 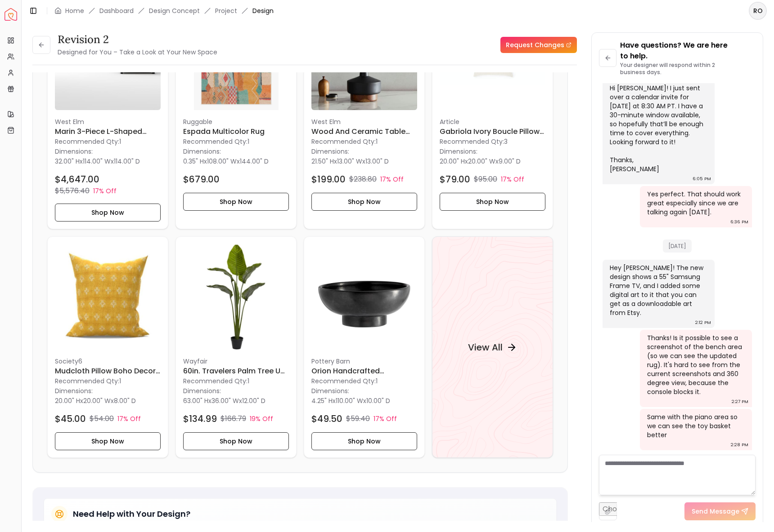 I want to click on p: $95.00, so click(x=486, y=179).